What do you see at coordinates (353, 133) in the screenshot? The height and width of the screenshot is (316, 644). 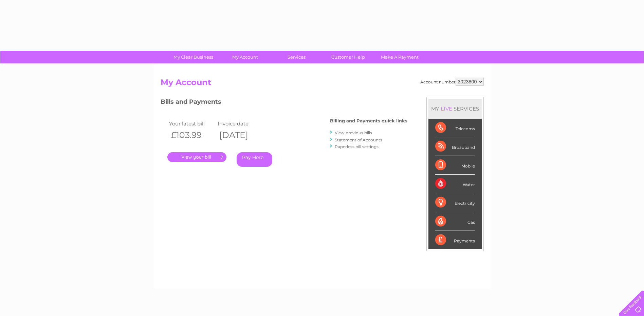 I see `a: View previous bills` at bounding box center [353, 133].